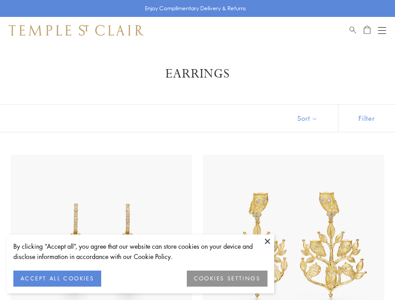 The image size is (395, 300). I want to click on h1: Earrings, so click(198, 74).